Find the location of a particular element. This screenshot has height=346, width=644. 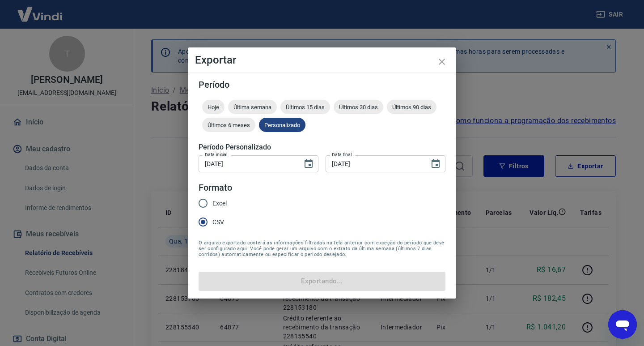

span: CSV is located at coordinates (218, 222).